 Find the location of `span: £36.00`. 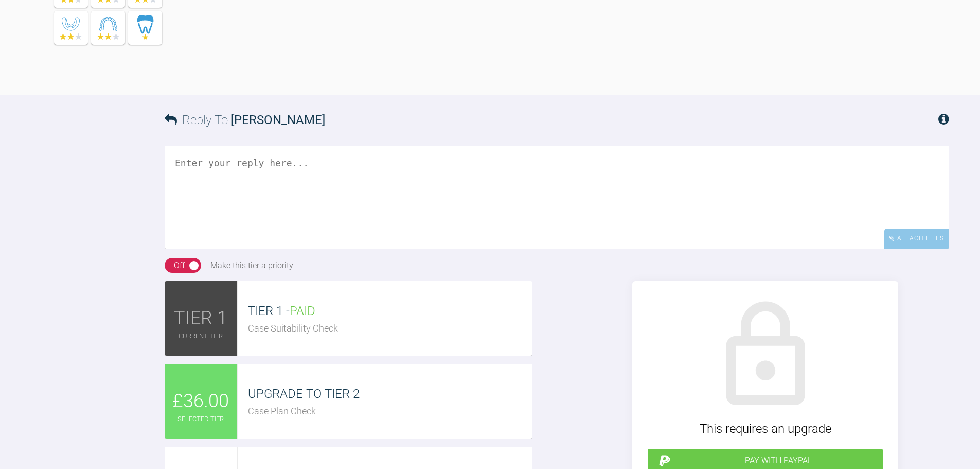

span: £36.00 is located at coordinates (201, 401).